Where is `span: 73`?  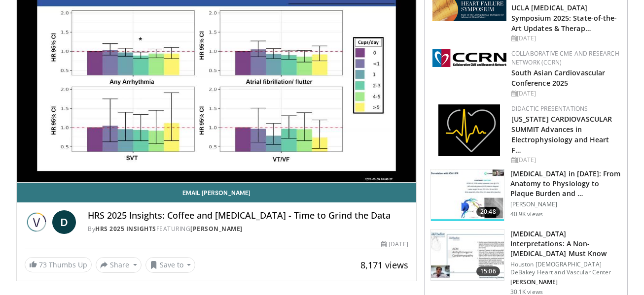
span: 73 is located at coordinates (43, 264).